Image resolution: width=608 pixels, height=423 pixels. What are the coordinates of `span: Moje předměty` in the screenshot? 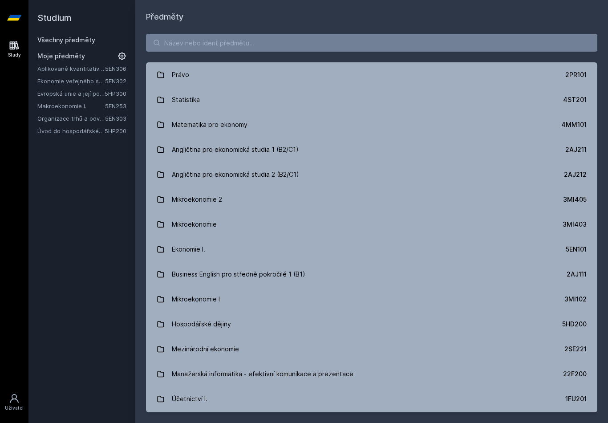 It's located at (61, 56).